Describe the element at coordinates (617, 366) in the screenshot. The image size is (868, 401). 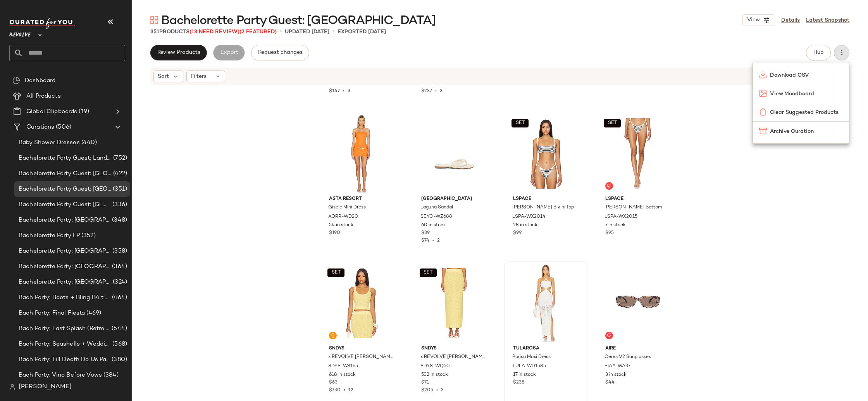
I see `span: EIAA-WA37` at that location.